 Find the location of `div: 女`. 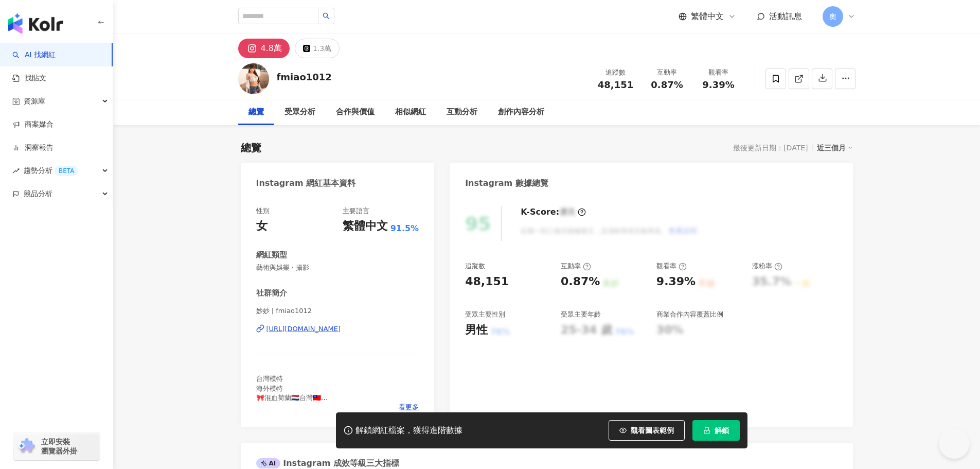

div: 女 is located at coordinates (262, 226).